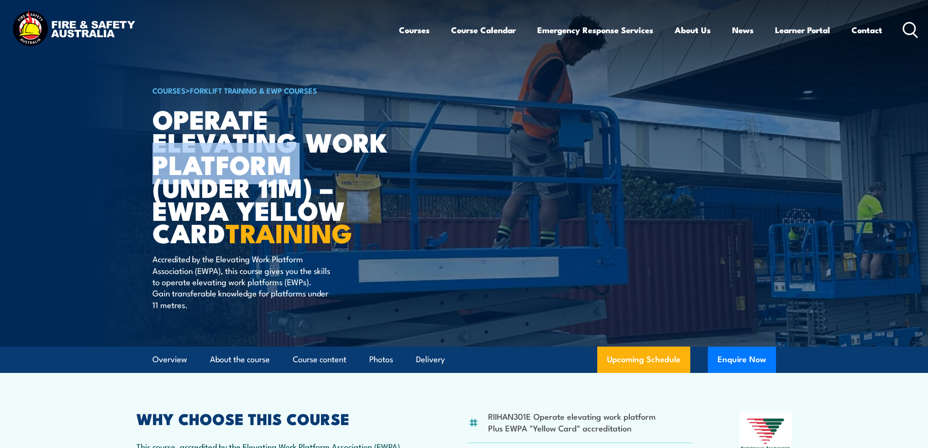 This screenshot has width=928, height=448. What do you see at coordinates (170, 359) in the screenshot?
I see `a: Overview` at bounding box center [170, 359].